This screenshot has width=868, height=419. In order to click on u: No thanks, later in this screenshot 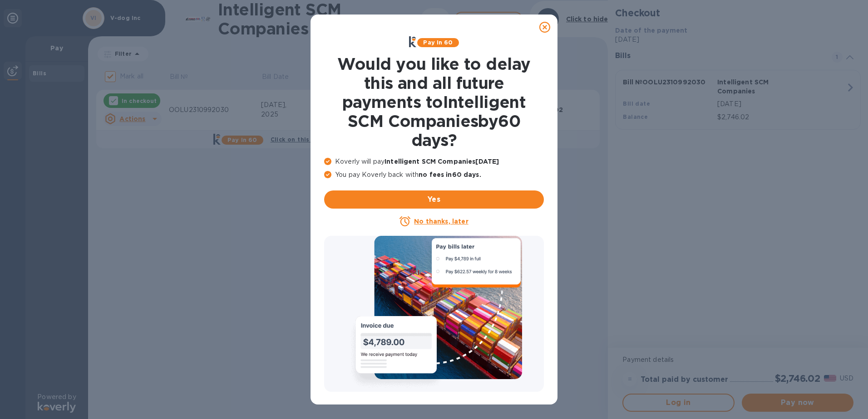, I will do `click(441, 221)`.